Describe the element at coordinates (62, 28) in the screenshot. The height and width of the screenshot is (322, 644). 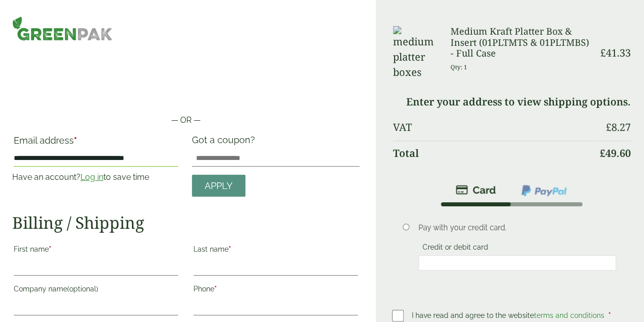
I see `img: GreenPak Supplies` at that location.